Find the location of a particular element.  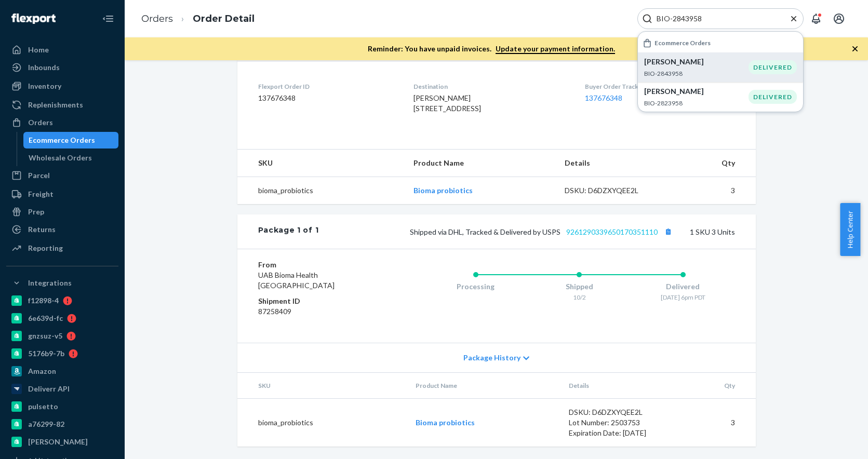

div: Wholesale Orders is located at coordinates (60, 158).